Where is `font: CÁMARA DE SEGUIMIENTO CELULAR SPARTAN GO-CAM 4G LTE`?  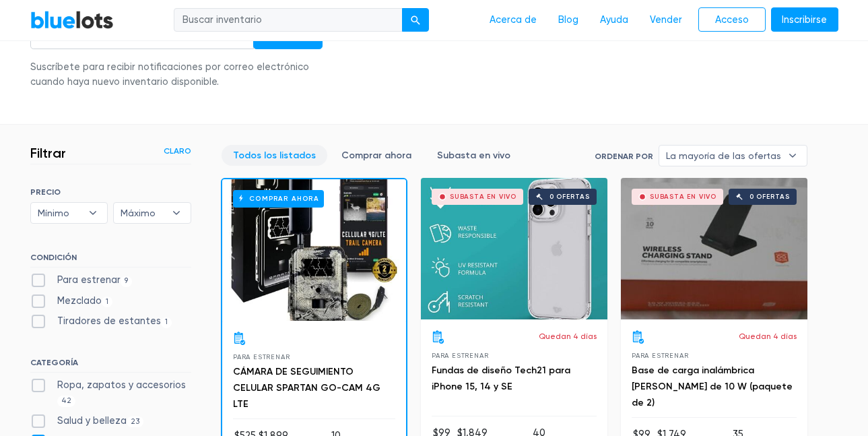
font: CÁMARA DE SEGUIMIENTO CELULAR SPARTAN GO-CAM 4G LTE is located at coordinates (307, 387).